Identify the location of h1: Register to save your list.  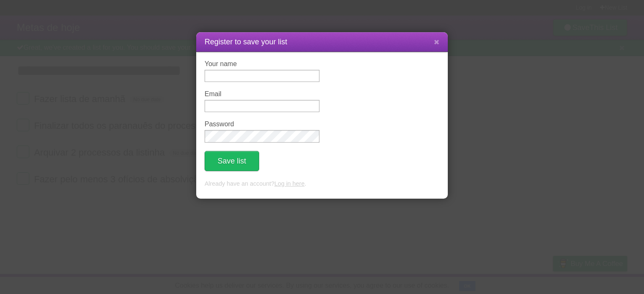
(322, 42).